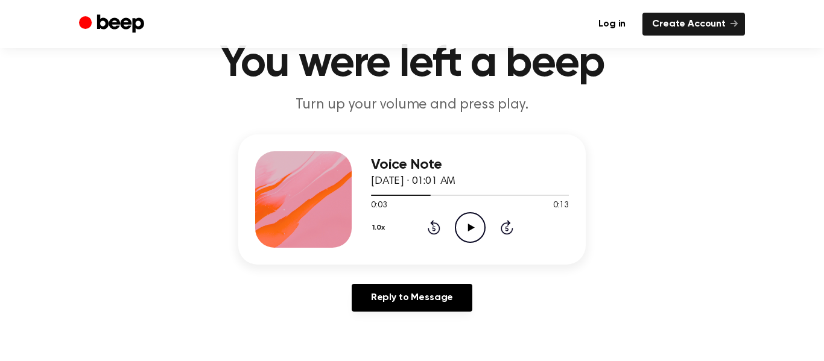 Image resolution: width=824 pixels, height=361 pixels. I want to click on p: Turn up your volume and press play., so click(412, 105).